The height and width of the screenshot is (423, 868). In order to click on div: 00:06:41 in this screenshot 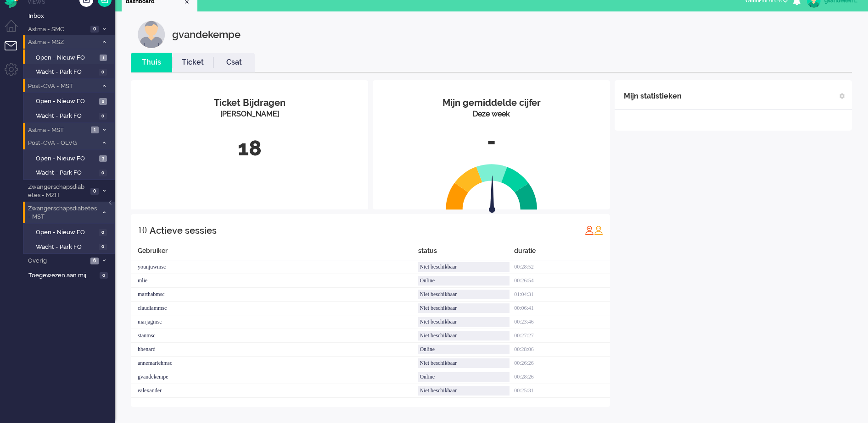, I will do `click(562, 309)`.